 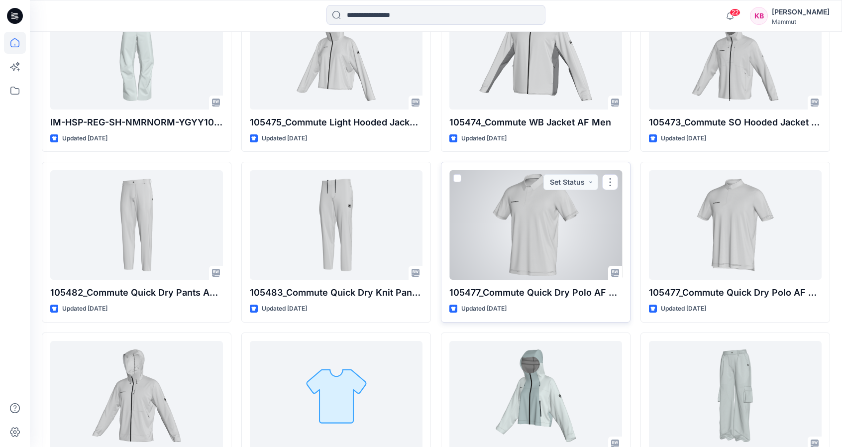 What do you see at coordinates (735, 293) in the screenshot?
I see `p: 105477_Commute Quick Dry Polo AF Men - OP2` at bounding box center [735, 293].